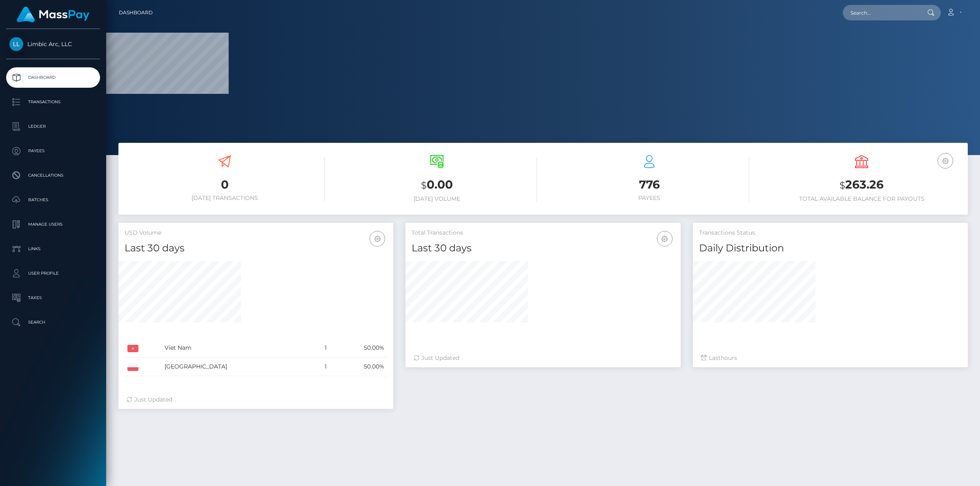  I want to click on h5: Transactions Status, so click(830, 233).